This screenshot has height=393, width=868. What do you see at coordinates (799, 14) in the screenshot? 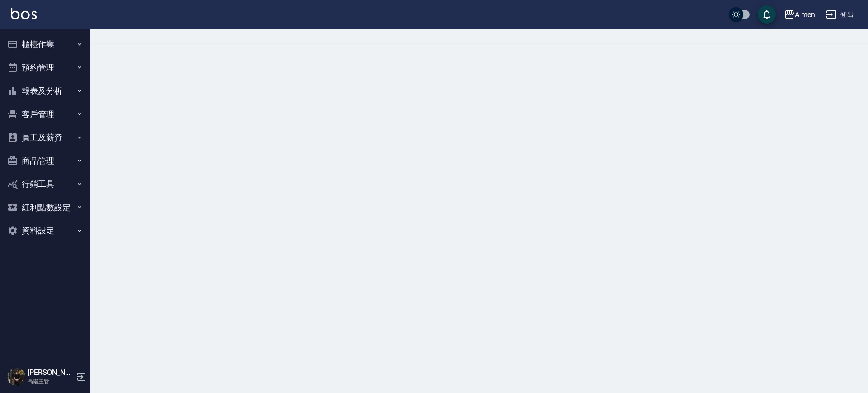
I see `button: A men` at bounding box center [799, 14].